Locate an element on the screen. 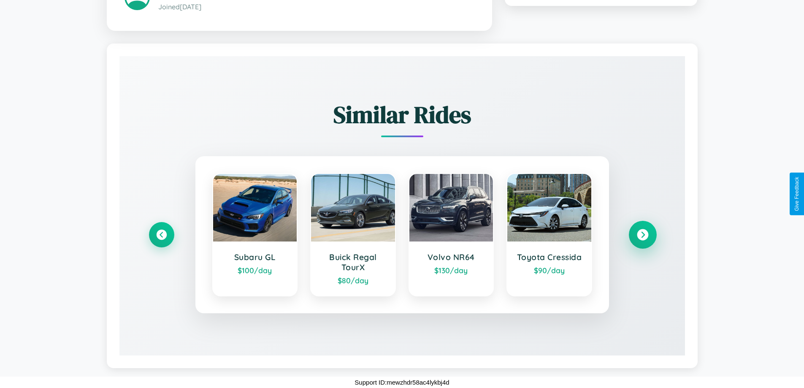 The height and width of the screenshot is (388, 804). a: Buick Regal TourX$80/day is located at coordinates (353, 235).